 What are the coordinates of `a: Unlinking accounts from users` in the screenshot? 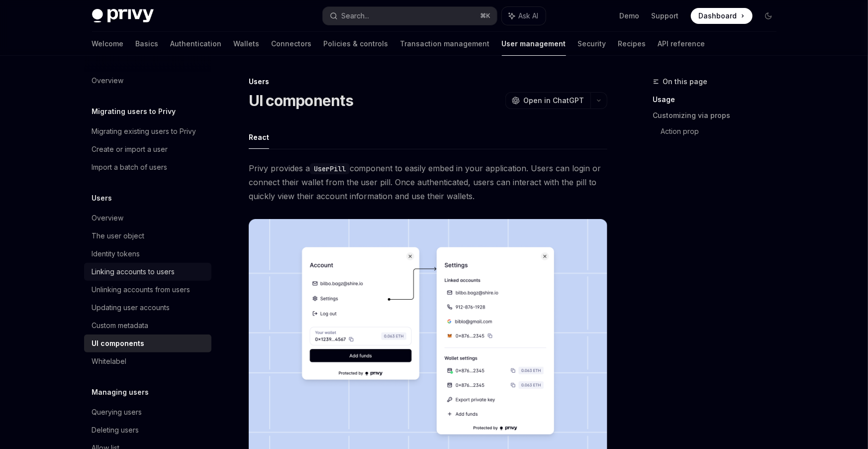 It's located at (148, 290).